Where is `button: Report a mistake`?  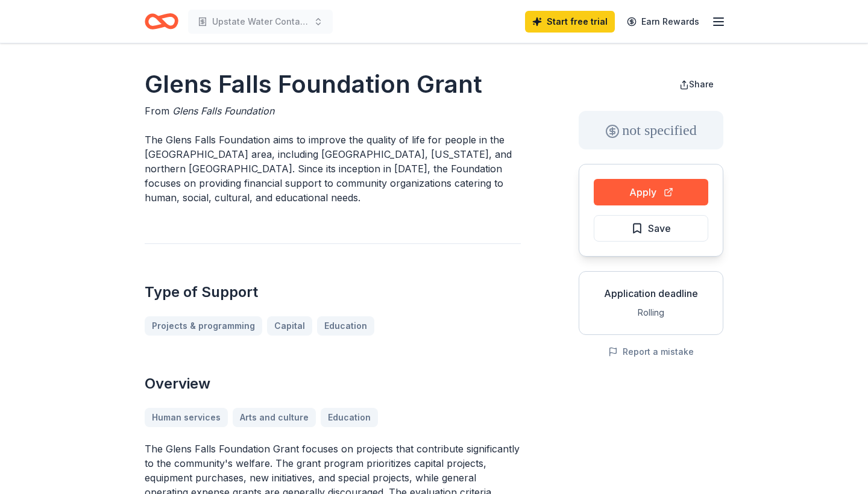 button: Report a mistake is located at coordinates (651, 352).